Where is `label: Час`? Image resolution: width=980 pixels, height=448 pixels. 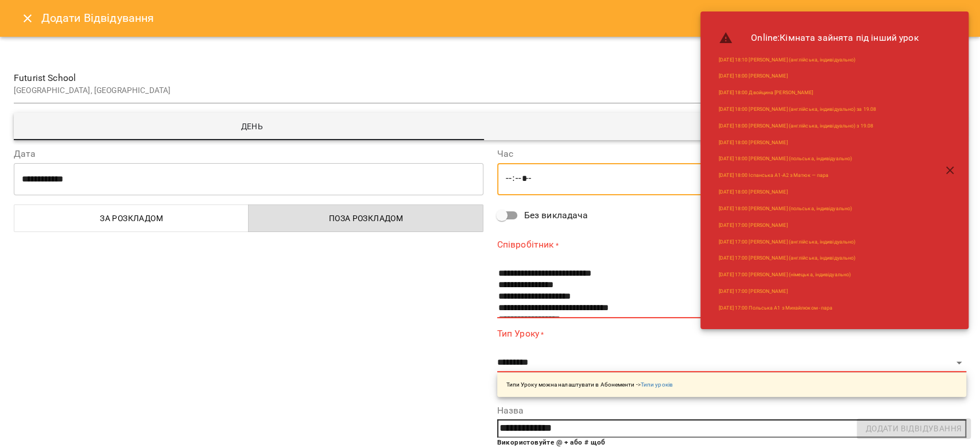 label: Час is located at coordinates (732, 154).